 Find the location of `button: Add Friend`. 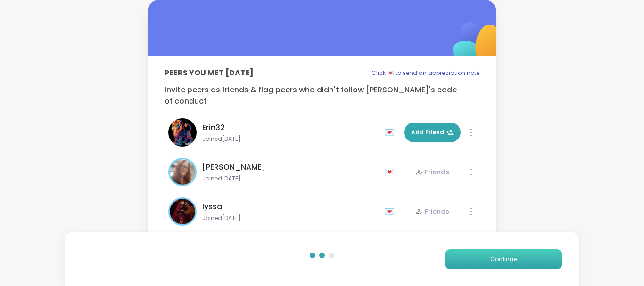

button: Add Friend is located at coordinates (432, 133).